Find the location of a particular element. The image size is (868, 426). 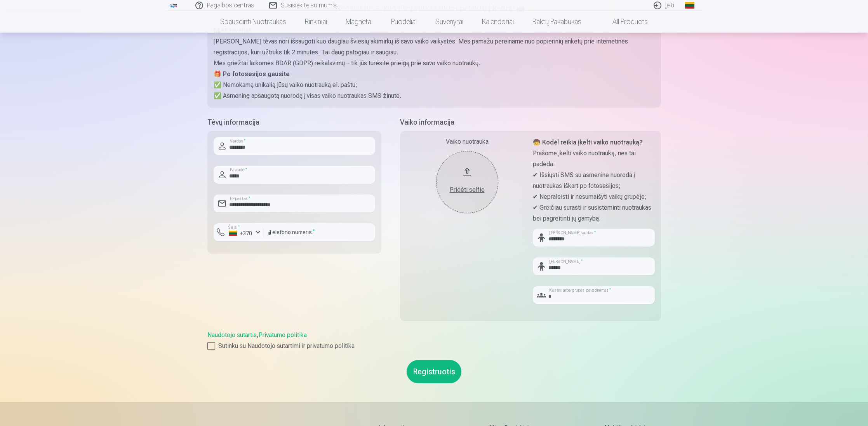

div: Pridėti selfie is located at coordinates (467, 190).